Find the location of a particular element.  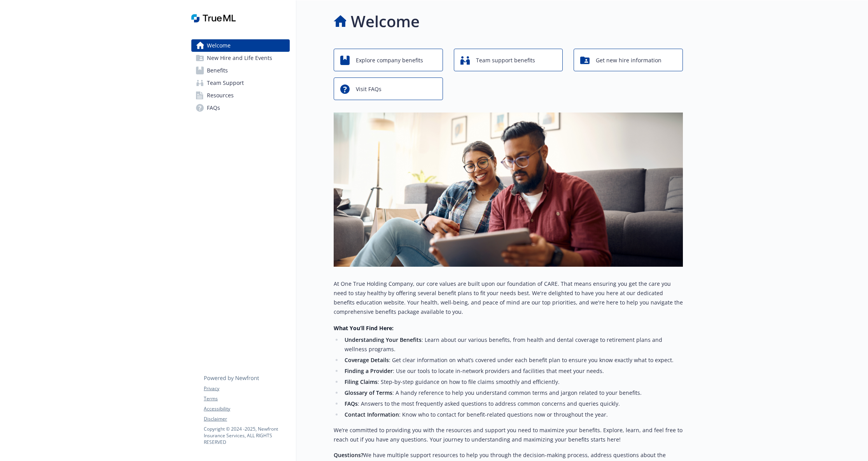

a: Team Support is located at coordinates (240, 83).